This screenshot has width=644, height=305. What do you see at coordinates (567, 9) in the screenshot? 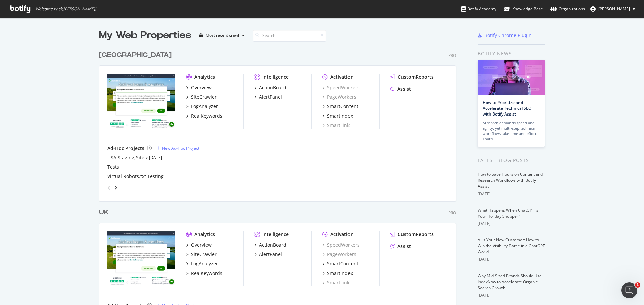
I see `div: Organizations` at bounding box center [567, 9].